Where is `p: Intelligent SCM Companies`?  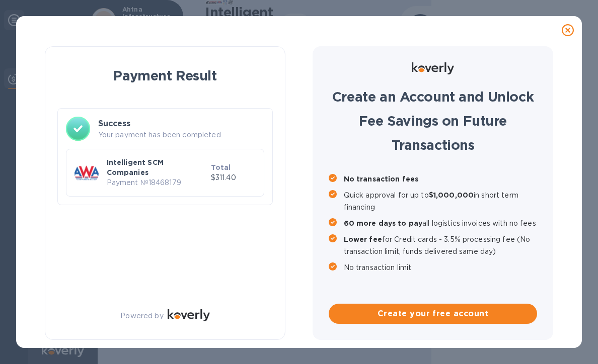 p: Intelligent SCM Companies is located at coordinates (156, 167).